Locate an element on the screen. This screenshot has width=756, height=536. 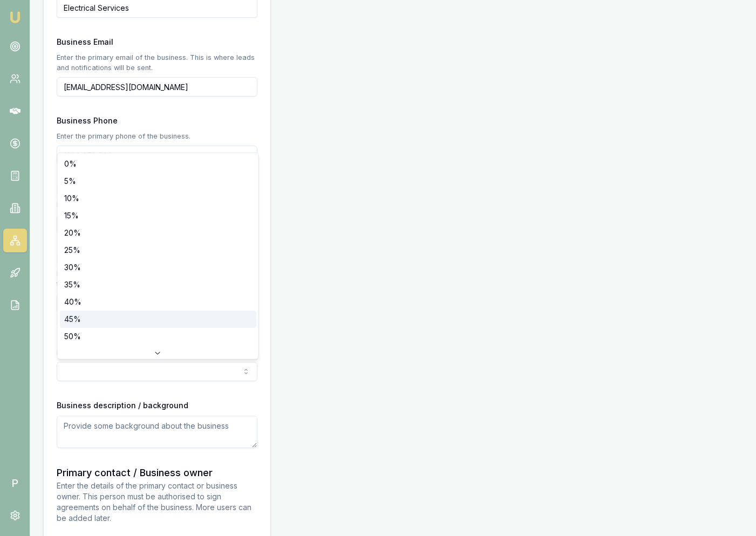
span: 40 % is located at coordinates (73, 302).